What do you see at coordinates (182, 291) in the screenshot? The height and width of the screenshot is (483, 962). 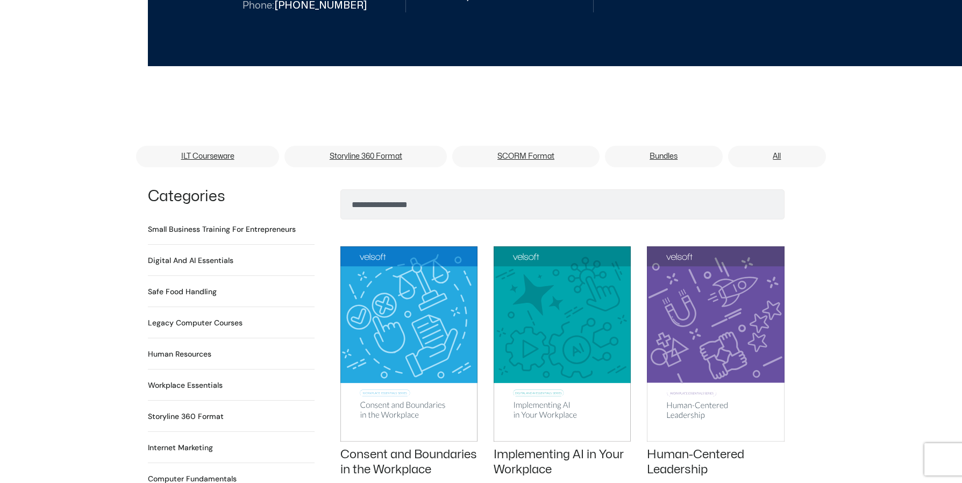 I see `a: Visit product category Safe Food Handling` at bounding box center [182, 291].